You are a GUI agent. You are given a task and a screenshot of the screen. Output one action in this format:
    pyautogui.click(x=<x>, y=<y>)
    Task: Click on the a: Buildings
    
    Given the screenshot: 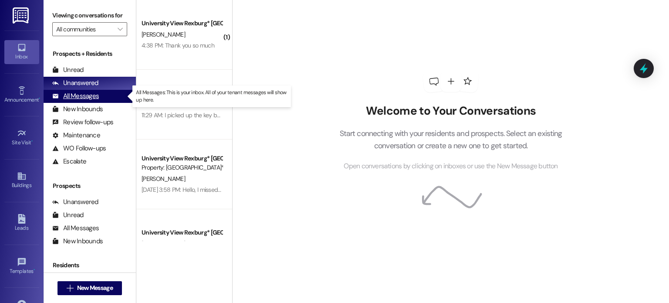 What is the action you would take?
    pyautogui.click(x=22, y=180)
    